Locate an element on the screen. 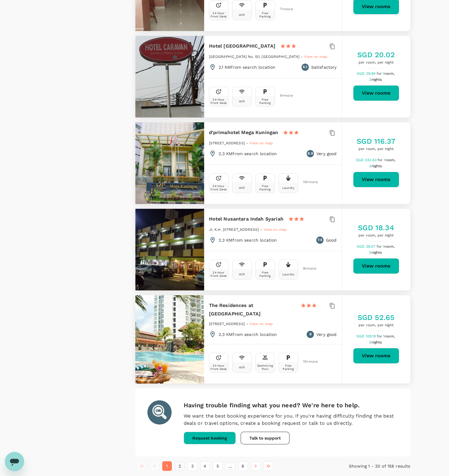 This screenshot has width=449, height=476. h5: SGD 116.37 is located at coordinates (376, 141).